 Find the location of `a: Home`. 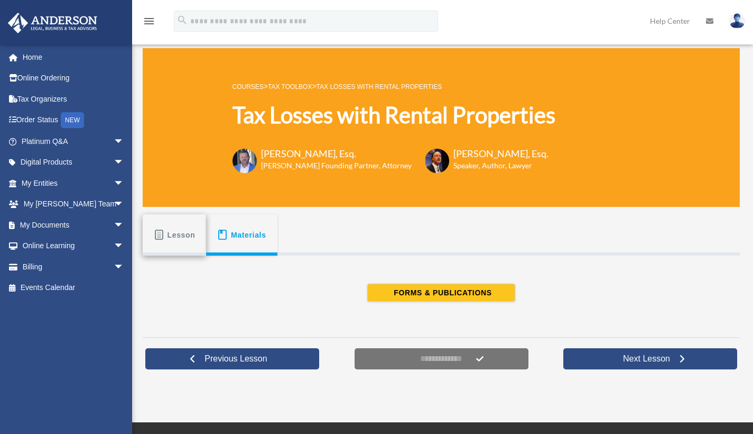

a: Home is located at coordinates (73, 57).